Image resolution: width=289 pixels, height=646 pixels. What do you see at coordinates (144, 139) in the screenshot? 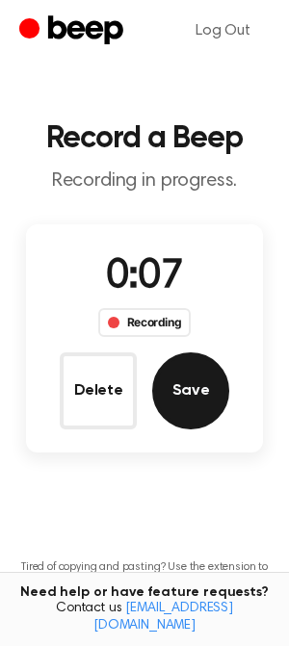
I see `h1: Record a Beep` at bounding box center [144, 139].